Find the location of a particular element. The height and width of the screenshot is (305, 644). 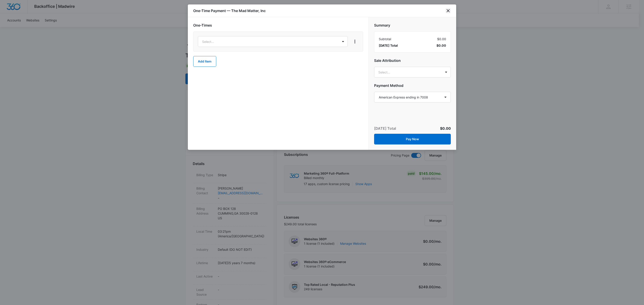

h2: One-Times is located at coordinates (278, 25).